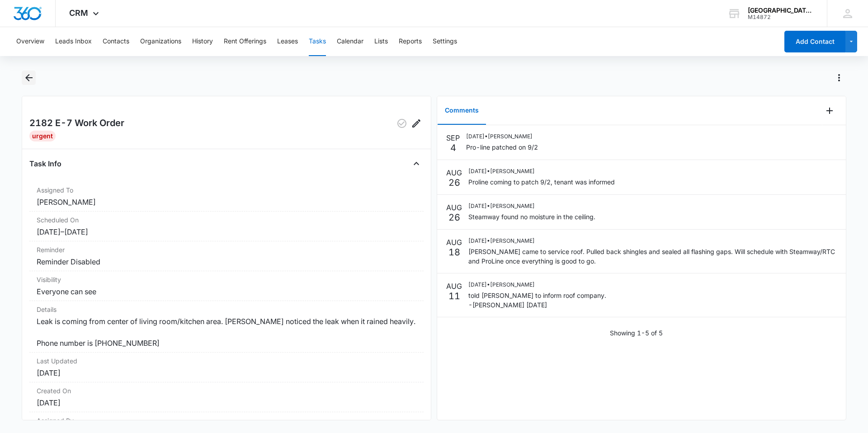 The image size is (868, 433). I want to click on dt: Last Updated, so click(226, 361).